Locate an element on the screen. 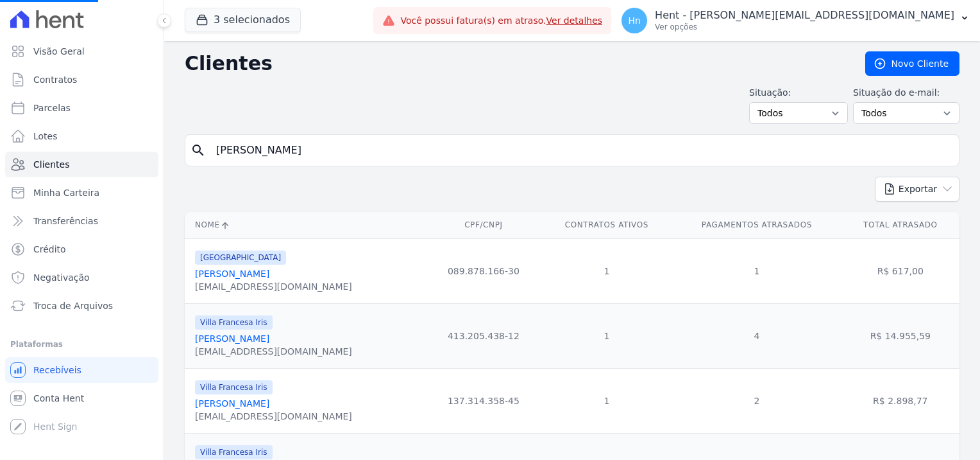  a: Negativação is located at coordinates (82, 277).